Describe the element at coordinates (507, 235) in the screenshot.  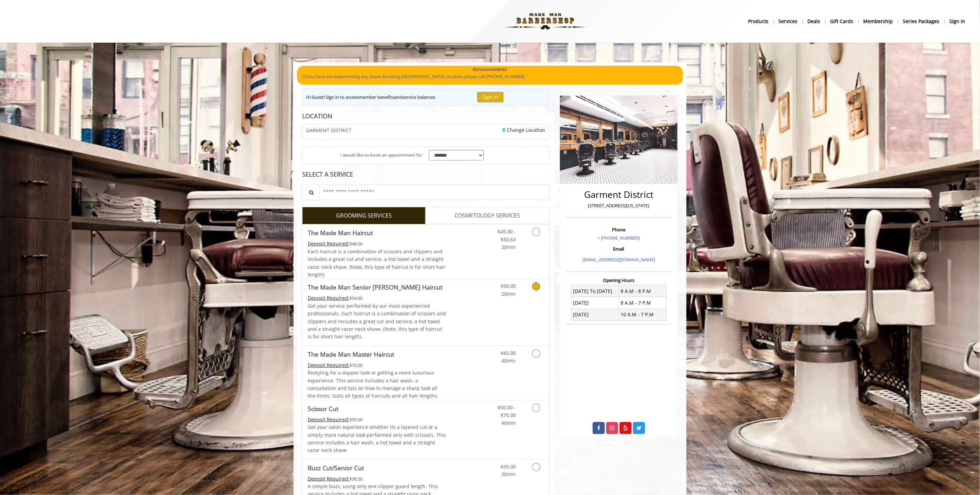
I see `span: $45.00 - $50.63` at that location.